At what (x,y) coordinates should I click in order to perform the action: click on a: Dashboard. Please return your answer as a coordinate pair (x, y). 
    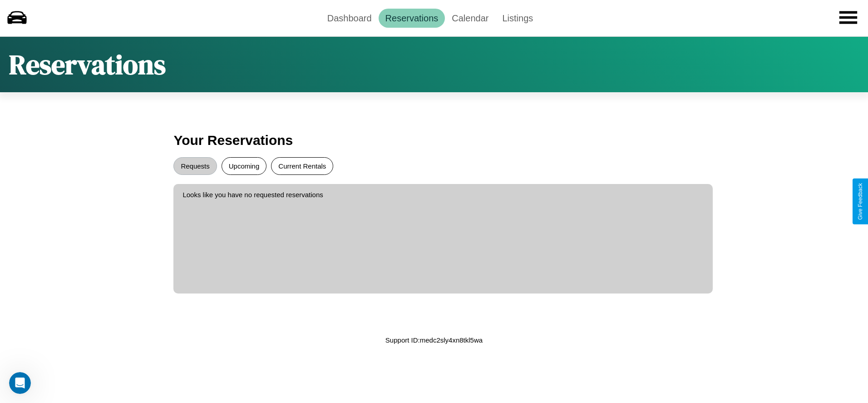
    Looking at the image, I should click on (350, 18).